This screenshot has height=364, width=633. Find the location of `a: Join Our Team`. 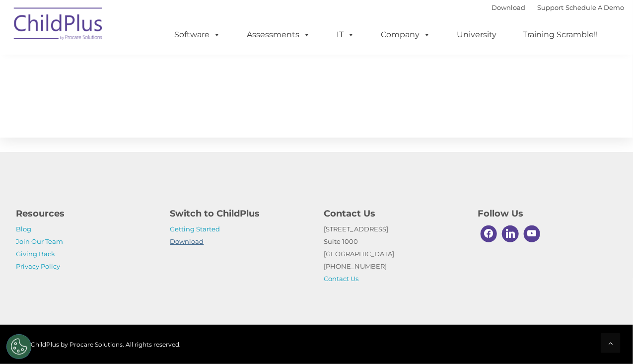

a: Join Our Team is located at coordinates (40, 241).